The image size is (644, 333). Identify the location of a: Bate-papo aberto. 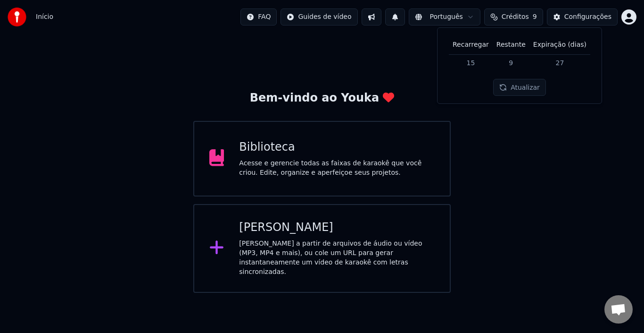
(619, 309).